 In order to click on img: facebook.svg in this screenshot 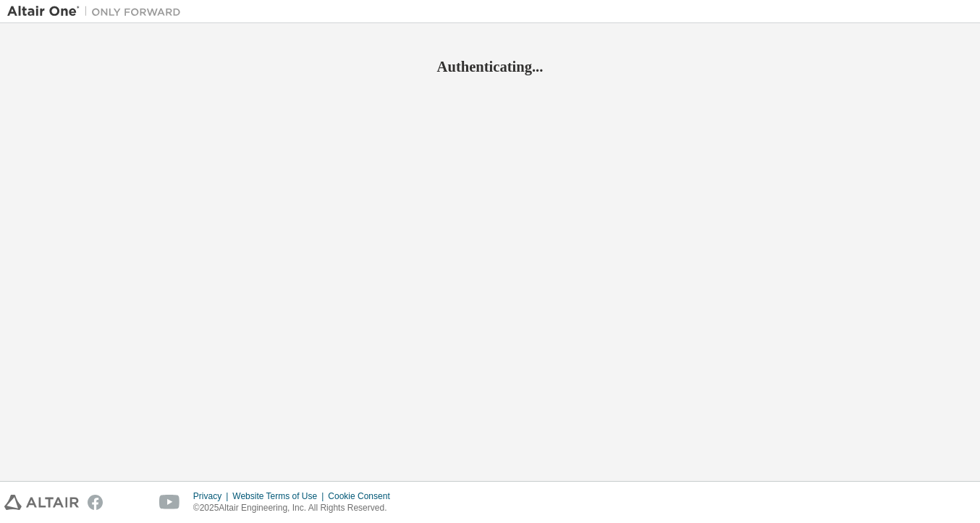, I will do `click(95, 502)`.